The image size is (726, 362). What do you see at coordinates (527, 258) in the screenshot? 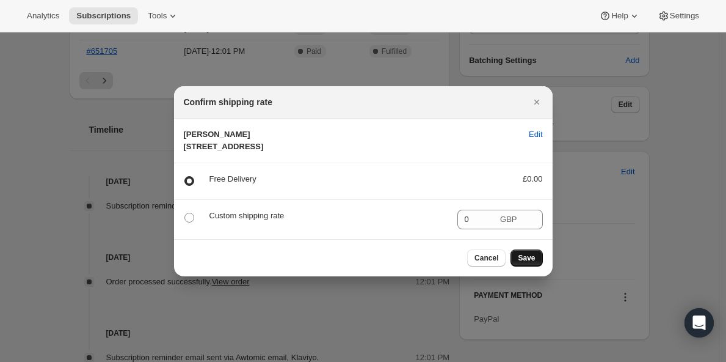
I see `span: Save` at bounding box center [527, 258].